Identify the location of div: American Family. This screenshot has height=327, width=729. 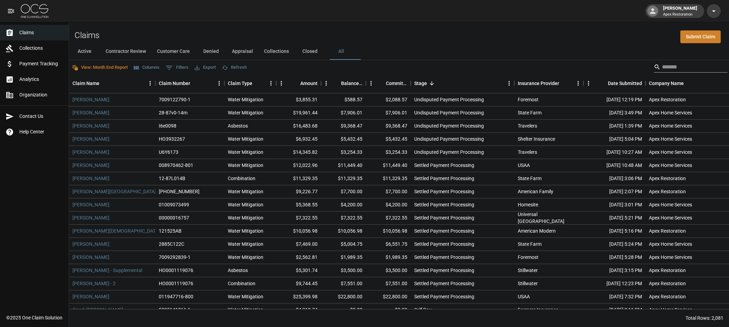
(535, 191).